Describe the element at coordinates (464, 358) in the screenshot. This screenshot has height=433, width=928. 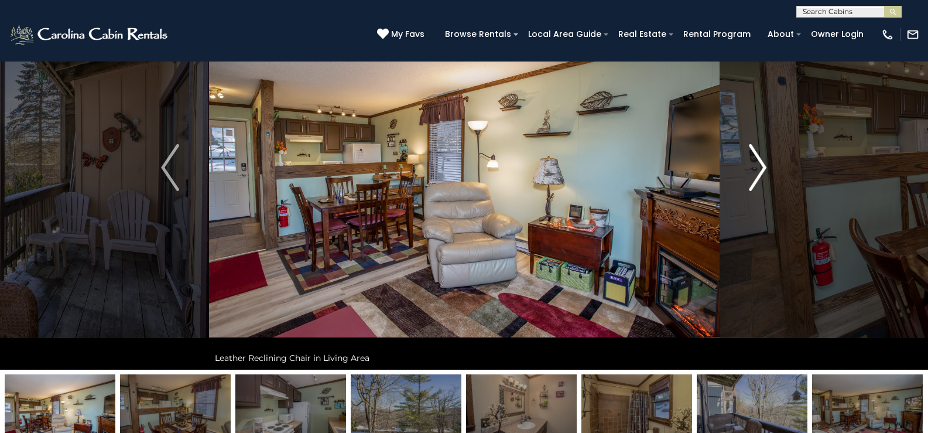
I see `div: Leather Reclining Chair in Living Area` at that location.